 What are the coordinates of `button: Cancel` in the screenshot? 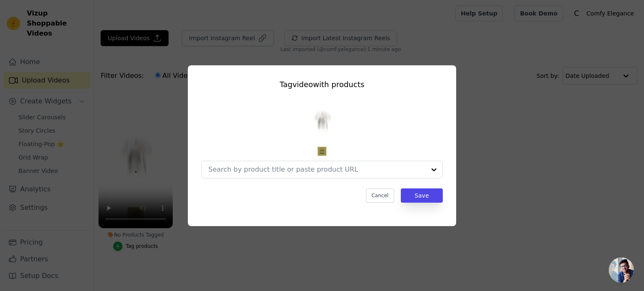 It's located at (380, 196).